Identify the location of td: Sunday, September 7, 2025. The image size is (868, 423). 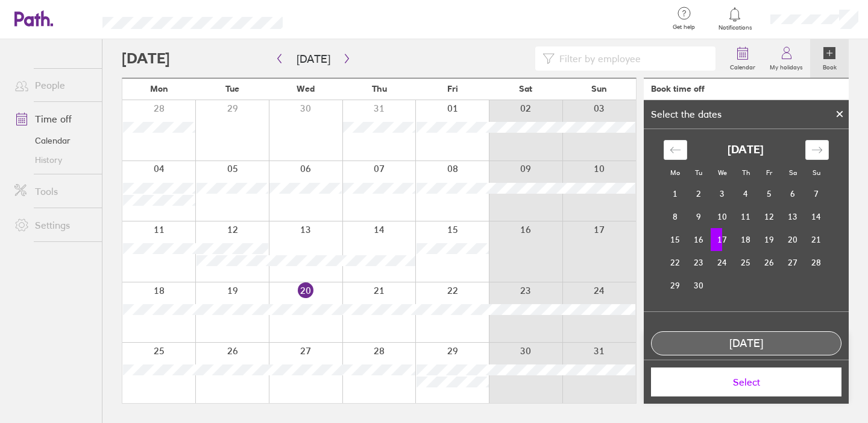
(816, 194).